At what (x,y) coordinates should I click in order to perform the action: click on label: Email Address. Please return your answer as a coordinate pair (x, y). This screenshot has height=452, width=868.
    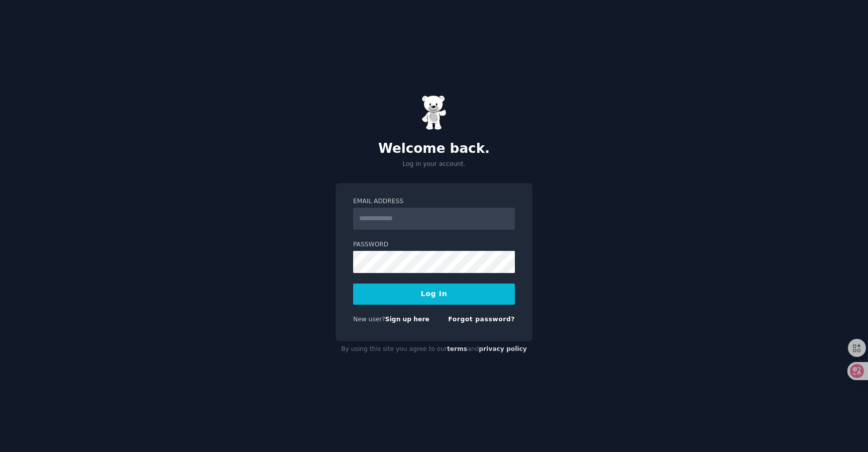
    Looking at the image, I should click on (434, 202).